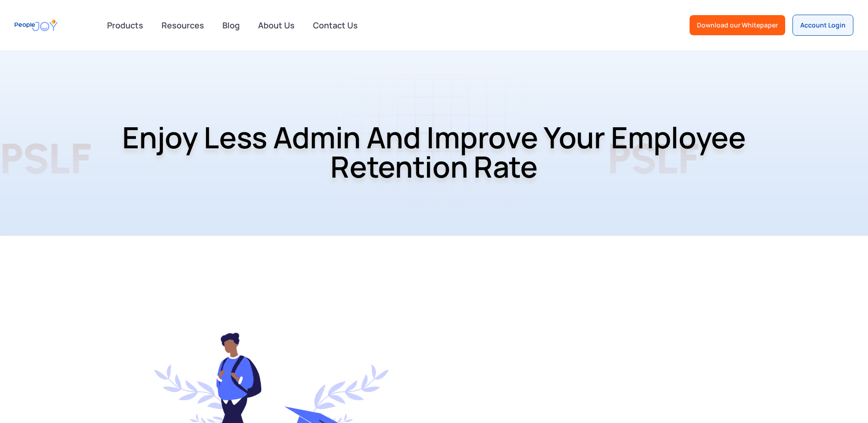 This screenshot has height=423, width=868. What do you see at coordinates (737, 25) in the screenshot?
I see `a: Download our Whitepaper` at bounding box center [737, 25].